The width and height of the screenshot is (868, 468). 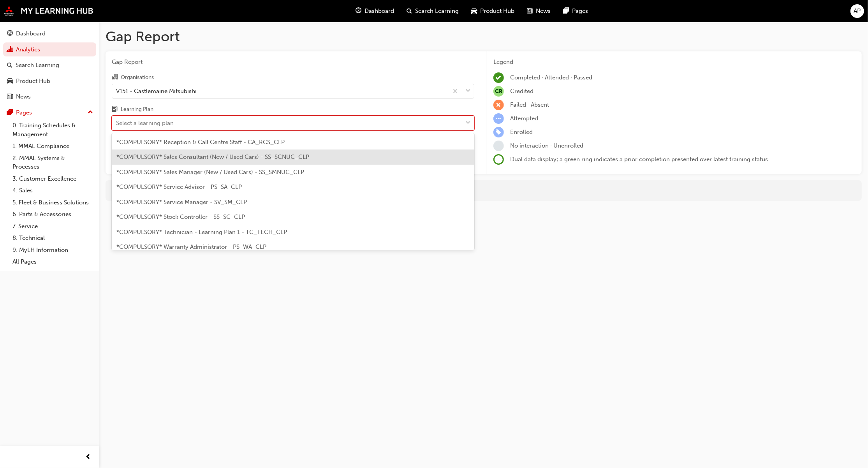 What do you see at coordinates (38, 65) in the screenshot?
I see `div: Search Learning` at bounding box center [38, 65].